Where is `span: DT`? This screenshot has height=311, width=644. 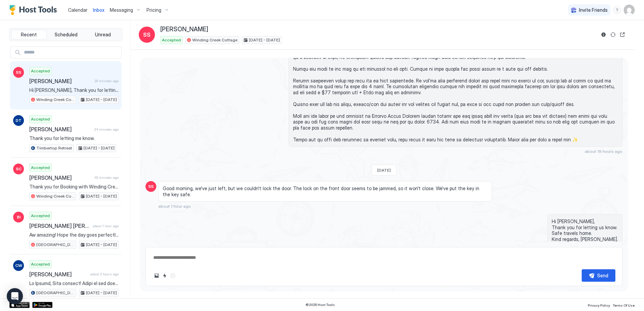
span: DT is located at coordinates (19, 121).